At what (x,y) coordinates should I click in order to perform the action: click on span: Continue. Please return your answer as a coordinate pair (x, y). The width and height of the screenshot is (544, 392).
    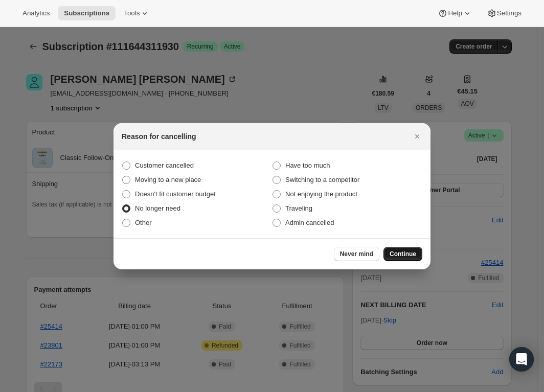
    Looking at the image, I should click on (403, 254).